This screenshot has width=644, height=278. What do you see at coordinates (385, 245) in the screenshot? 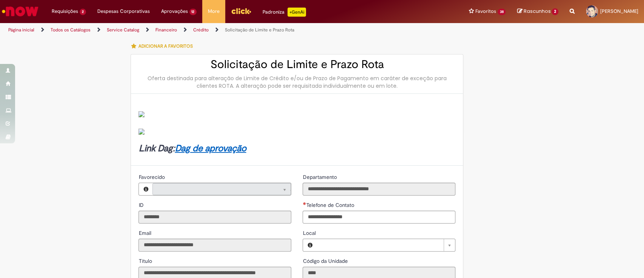
I see `a: Limpar campo Local` at bounding box center [385, 245].